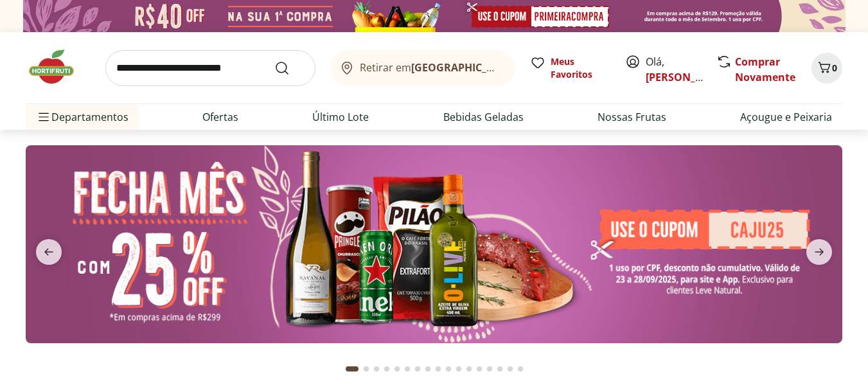 The image size is (868, 385). I want to click on button: Go to page 2 from fs-carousel, so click(366, 369).